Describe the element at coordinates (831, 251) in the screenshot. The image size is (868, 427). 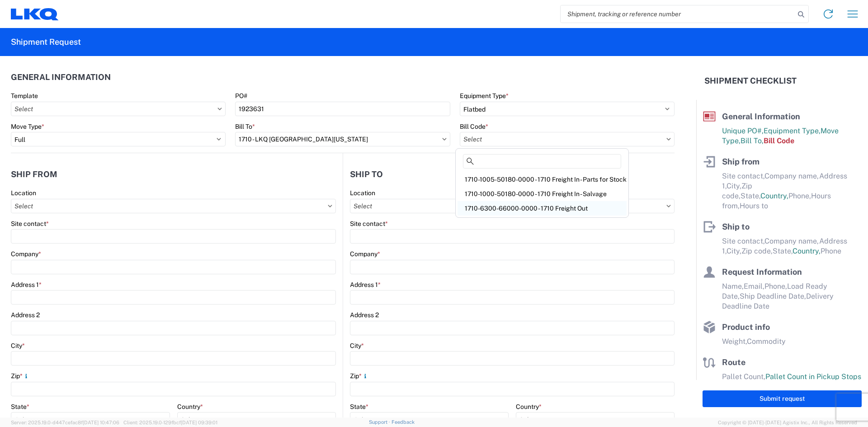
I see `span: Phone` at that location.